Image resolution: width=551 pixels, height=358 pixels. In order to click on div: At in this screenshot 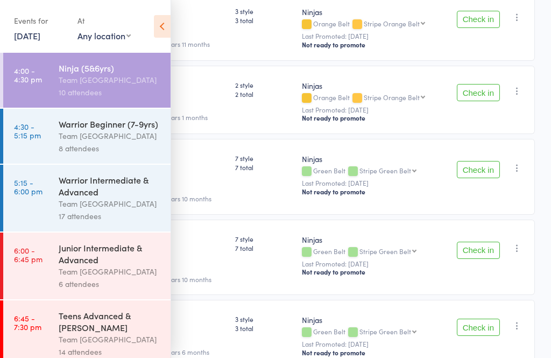, I will do `click(104, 20)`.